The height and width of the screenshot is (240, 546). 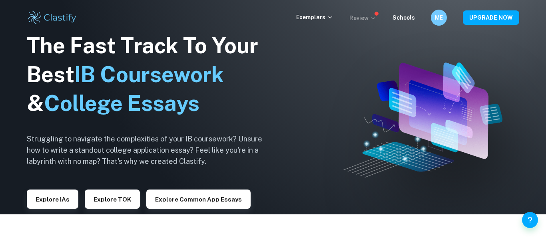 I want to click on img: Clastify logo, so click(x=52, y=18).